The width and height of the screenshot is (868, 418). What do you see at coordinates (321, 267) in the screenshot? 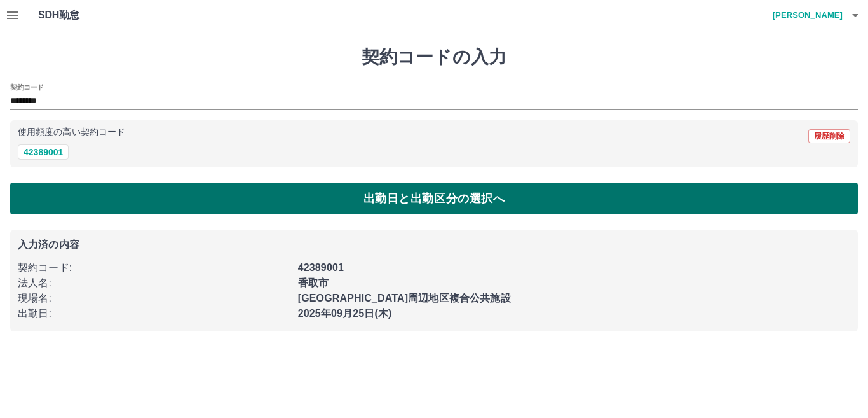
I see `b: 42389001` at bounding box center [321, 267].